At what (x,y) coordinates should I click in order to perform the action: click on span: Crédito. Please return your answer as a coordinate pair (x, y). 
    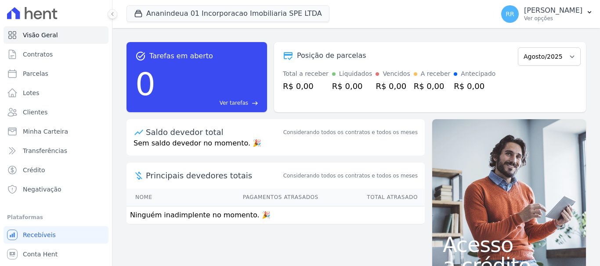
    Looking at the image, I should click on (34, 170).